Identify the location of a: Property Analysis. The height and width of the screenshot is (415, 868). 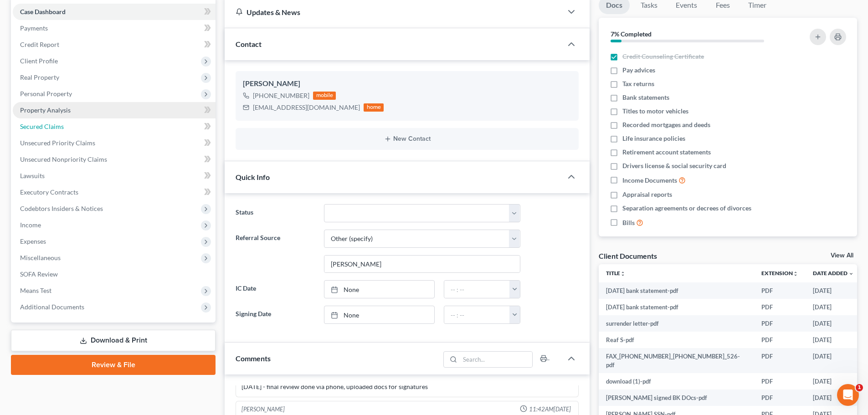
(114, 110).